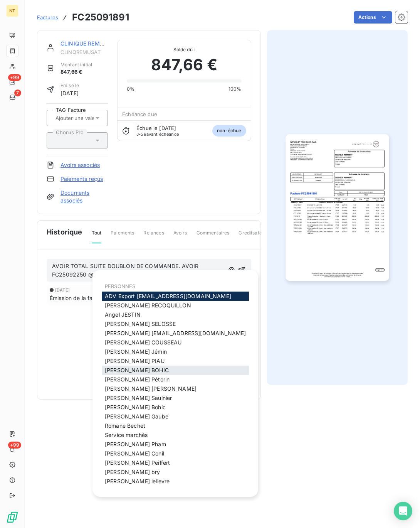 This screenshot has height=528, width=420. I want to click on img: Logo LeanPay, so click(13, 517).